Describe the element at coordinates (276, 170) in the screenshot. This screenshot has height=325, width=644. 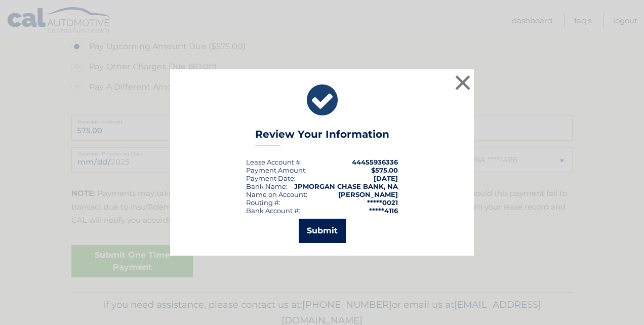
I see `div: Payment Amount:` at that location.